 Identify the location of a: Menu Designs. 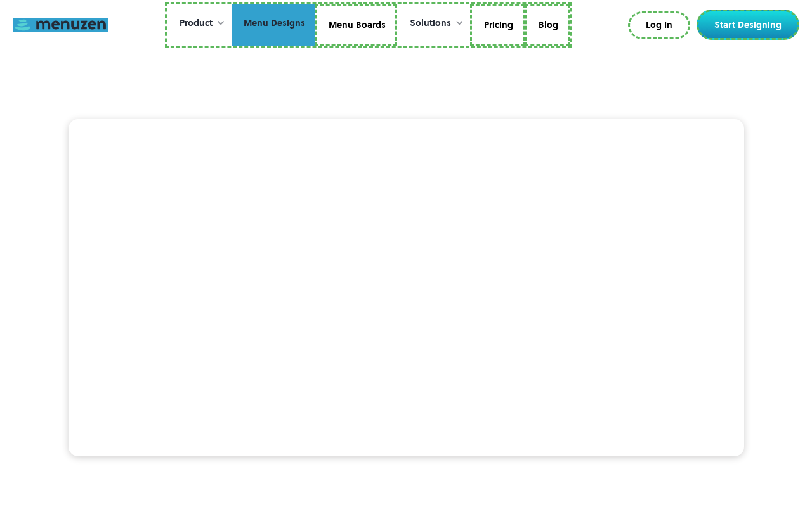
(272, 25).